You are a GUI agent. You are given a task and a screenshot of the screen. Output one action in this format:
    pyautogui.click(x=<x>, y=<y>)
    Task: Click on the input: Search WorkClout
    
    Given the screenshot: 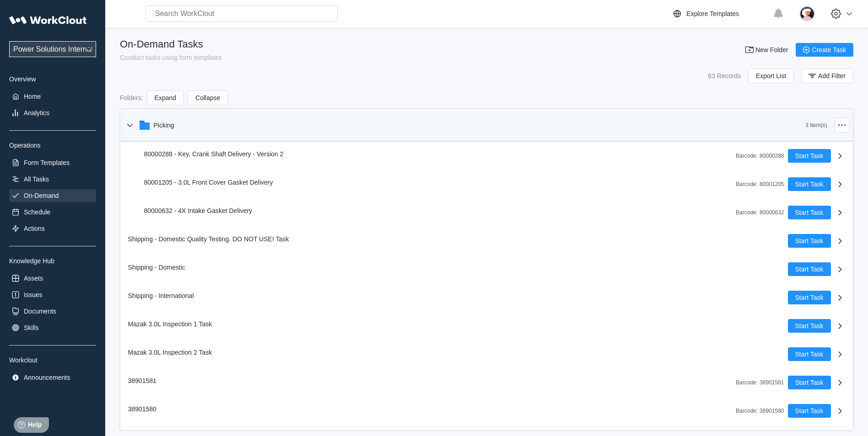 What is the action you would take?
    pyautogui.click(x=242, y=14)
    